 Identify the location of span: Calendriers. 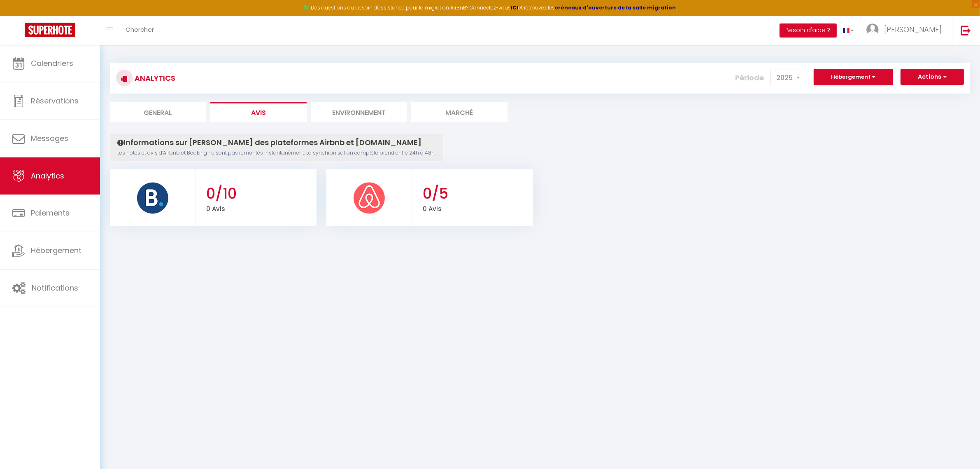
(52, 63).